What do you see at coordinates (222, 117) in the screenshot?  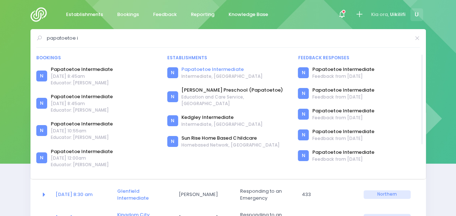 I see `a: Kedgley Intermediate` at bounding box center [222, 117].